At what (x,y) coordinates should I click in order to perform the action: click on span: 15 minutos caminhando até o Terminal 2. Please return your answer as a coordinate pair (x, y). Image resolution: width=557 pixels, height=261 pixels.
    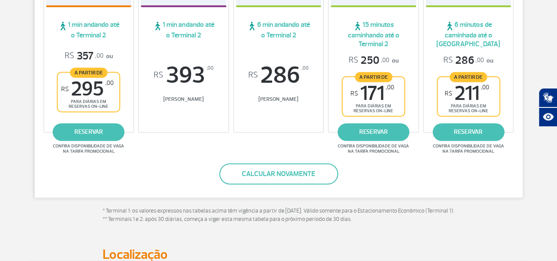
    Looking at the image, I should click on (373, 34).